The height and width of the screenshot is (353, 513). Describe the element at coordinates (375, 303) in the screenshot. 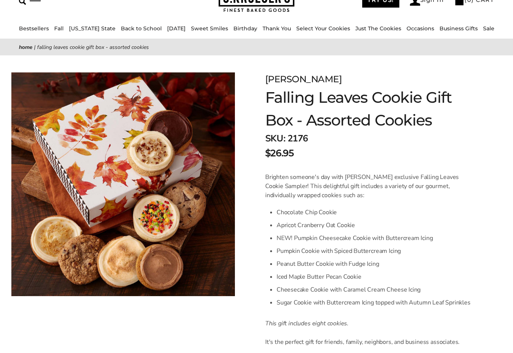

I see `li: Sugar Cookie with Buttercream Icing topped with Autumn Leaf Sprinkles` at that location.